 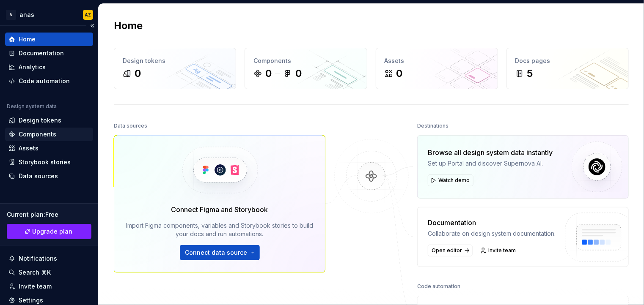 What do you see at coordinates (92, 26) in the screenshot?
I see `button: Collapse sidebar` at bounding box center [92, 26].